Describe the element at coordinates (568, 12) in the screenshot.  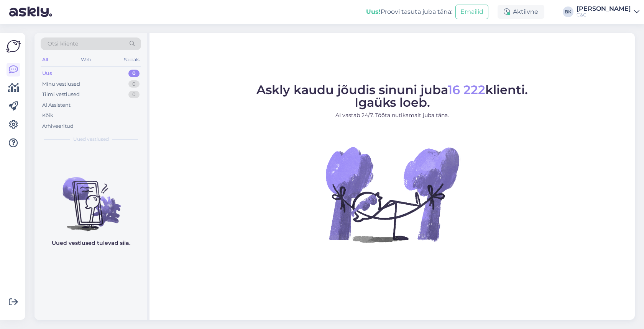
I see `div: BK` at that location.